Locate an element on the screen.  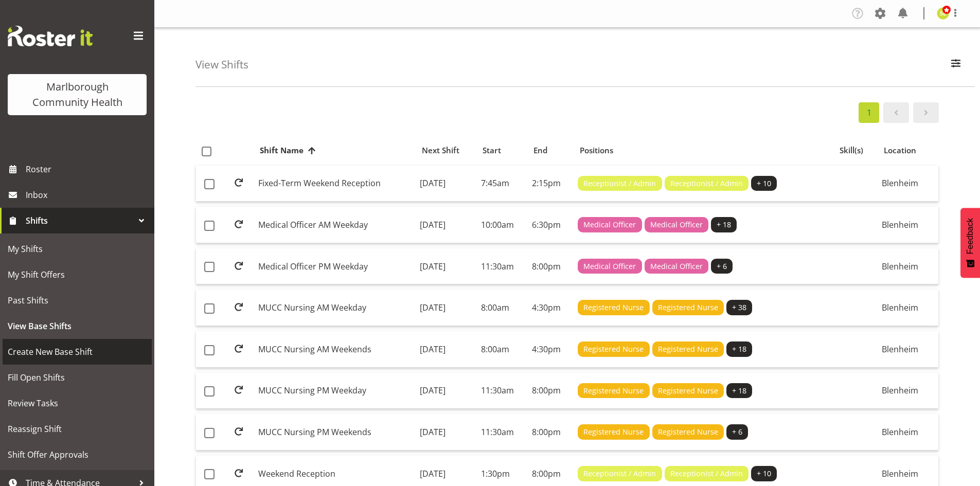
span: End is located at coordinates (540, 150).